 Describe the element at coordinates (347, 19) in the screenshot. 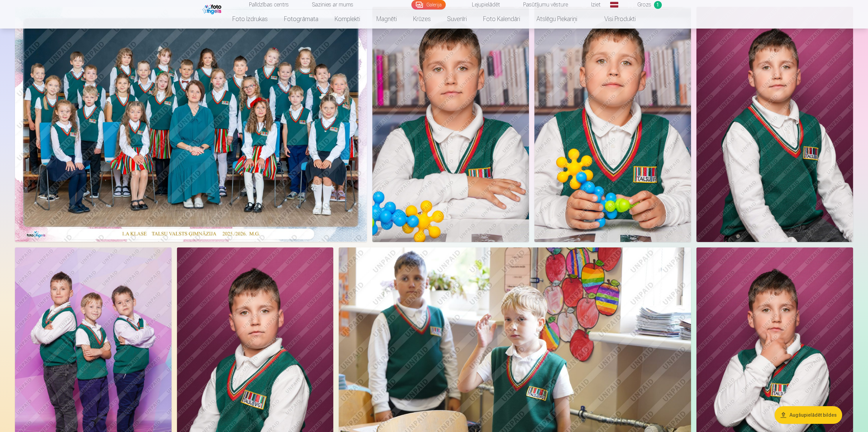

I see `a: Komplekti` at that location.